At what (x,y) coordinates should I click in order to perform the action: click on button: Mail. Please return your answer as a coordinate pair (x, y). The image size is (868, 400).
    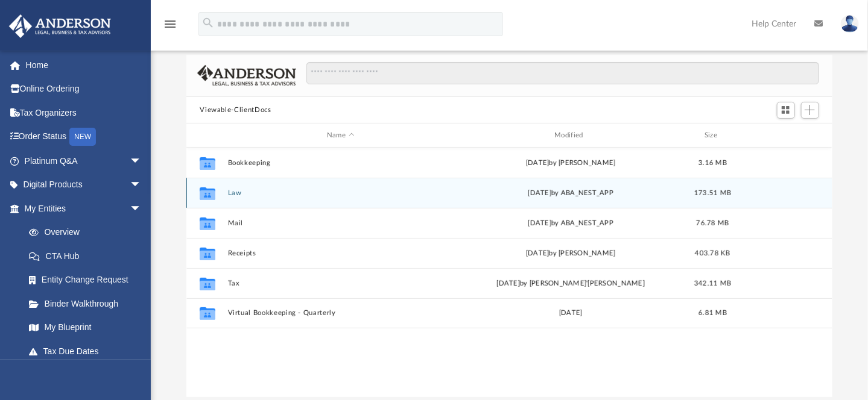
    Looking at the image, I should click on (340, 223).